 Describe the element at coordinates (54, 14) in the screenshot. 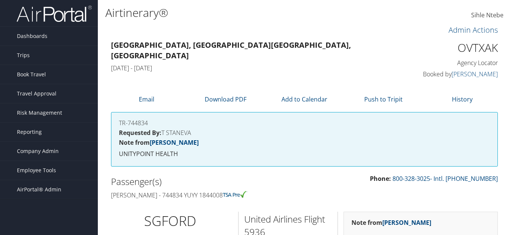

I see `img: airportal-logo.png` at that location.